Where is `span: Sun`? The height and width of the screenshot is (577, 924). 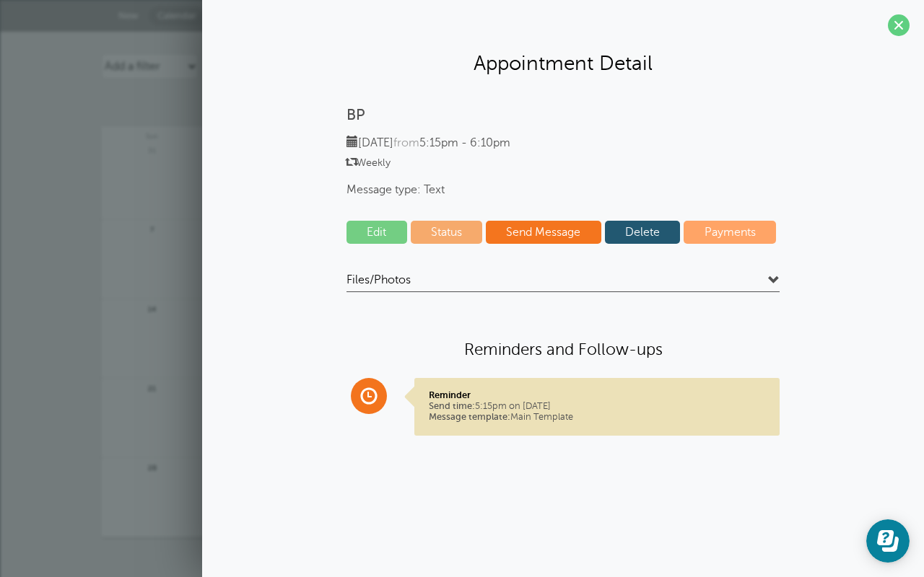
span: Sun is located at coordinates (153, 133).